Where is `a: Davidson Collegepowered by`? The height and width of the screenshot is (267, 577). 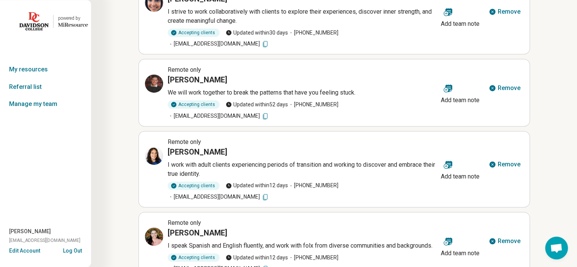
a: Davidson Collegepowered by is located at coordinates (46, 21).